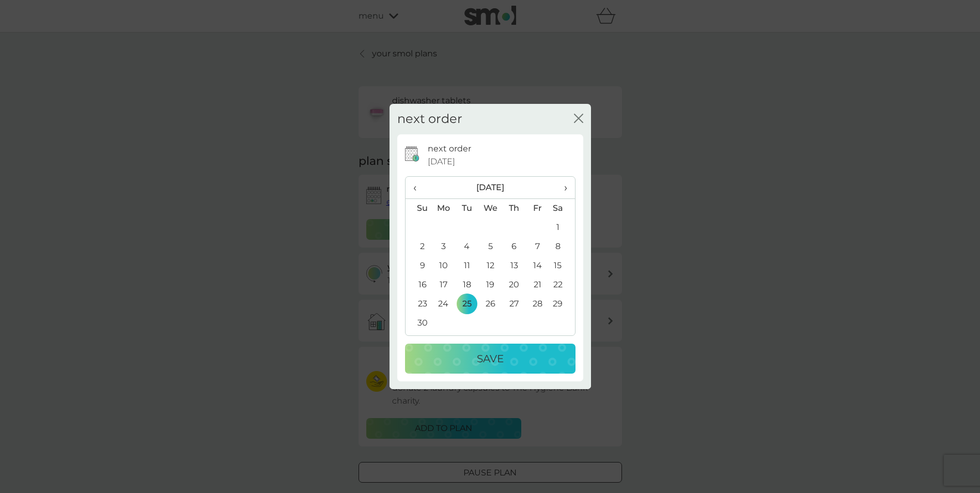 The image size is (980, 493). I want to click on th: Fr, so click(537, 208).